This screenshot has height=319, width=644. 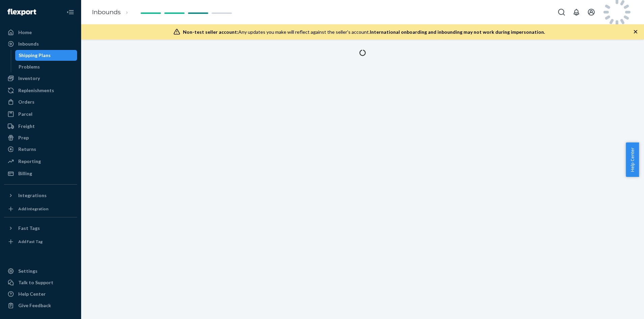 I want to click on a: Add Fast Tag, so click(x=41, y=241).